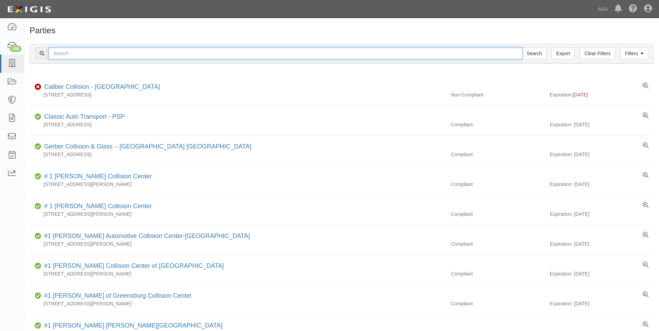  What do you see at coordinates (597, 53) in the screenshot?
I see `a: Clear Filters` at bounding box center [597, 53].